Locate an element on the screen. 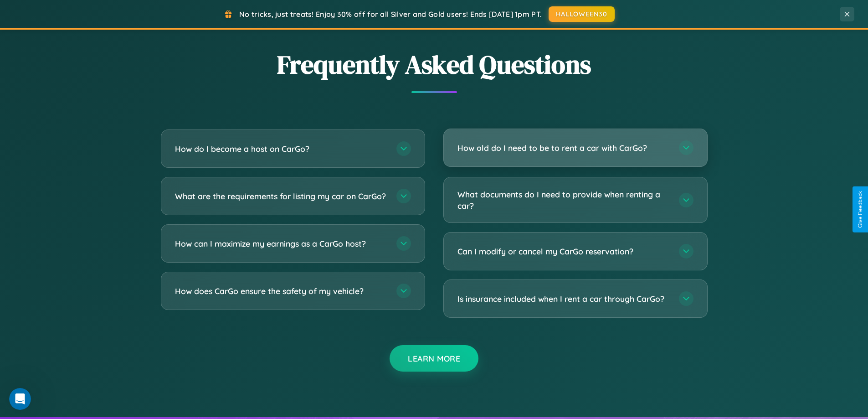 The height and width of the screenshot is (419, 868). h3: What are the requirements for listing my car on CarGo? is located at coordinates (282, 196).